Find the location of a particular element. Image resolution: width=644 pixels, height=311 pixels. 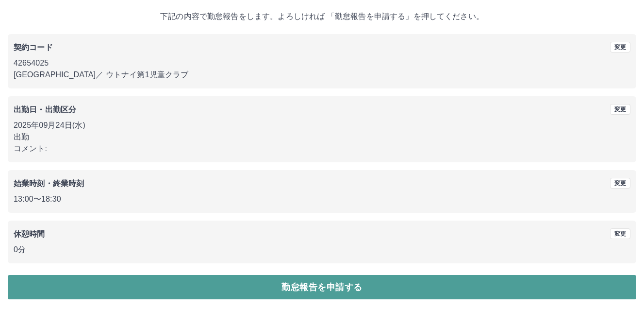

p: 下記の内容で勤怠報告をします。よろしければ 「勤怠報告を申請する」を押してください。 is located at coordinates (322, 16).